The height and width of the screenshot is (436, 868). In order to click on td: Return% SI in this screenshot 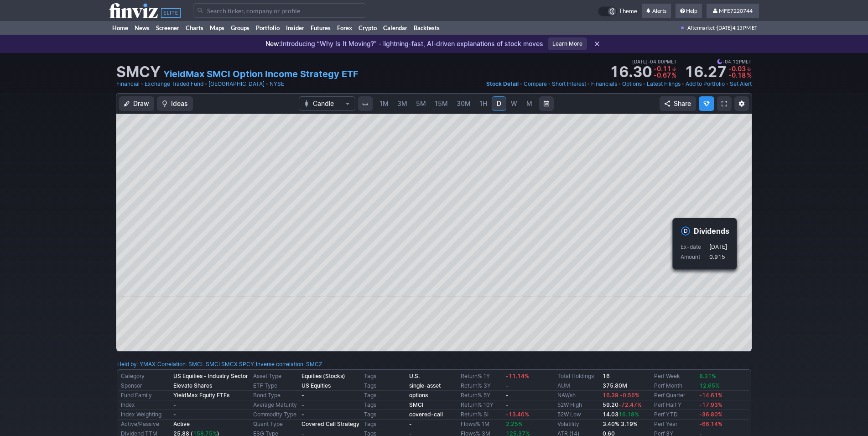, I will do `click(481, 414)`.